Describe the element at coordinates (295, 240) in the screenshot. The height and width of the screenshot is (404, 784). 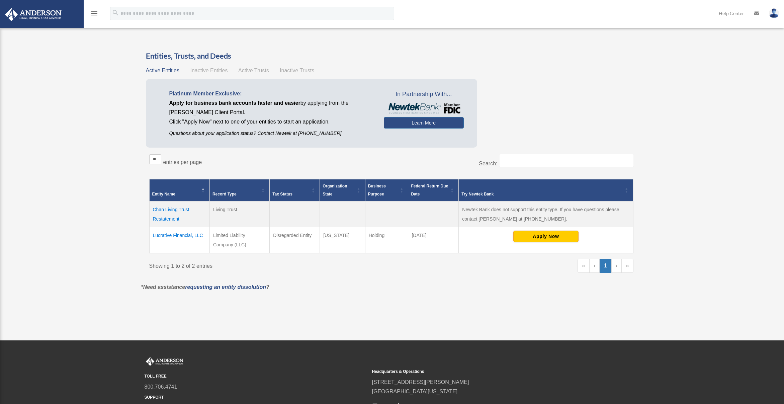
I see `td: Disregarded Entity` at that location.